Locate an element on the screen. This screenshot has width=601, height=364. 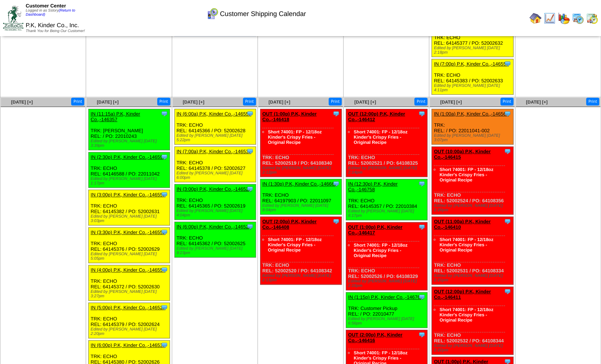
div: TRK: ECHO REL: 64145366 / PO: 52002628 is located at coordinates (215, 126).